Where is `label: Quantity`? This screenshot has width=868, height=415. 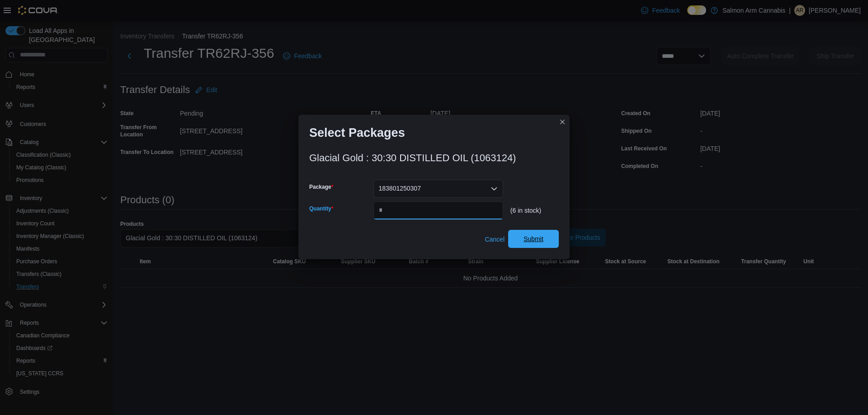 label: Quantity is located at coordinates (321, 208).